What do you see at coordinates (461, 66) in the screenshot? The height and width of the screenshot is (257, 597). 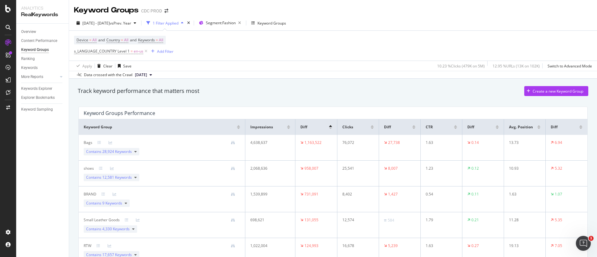 I see `div: 10.23 % Clicks ( 479K on 5M )` at bounding box center [461, 66].